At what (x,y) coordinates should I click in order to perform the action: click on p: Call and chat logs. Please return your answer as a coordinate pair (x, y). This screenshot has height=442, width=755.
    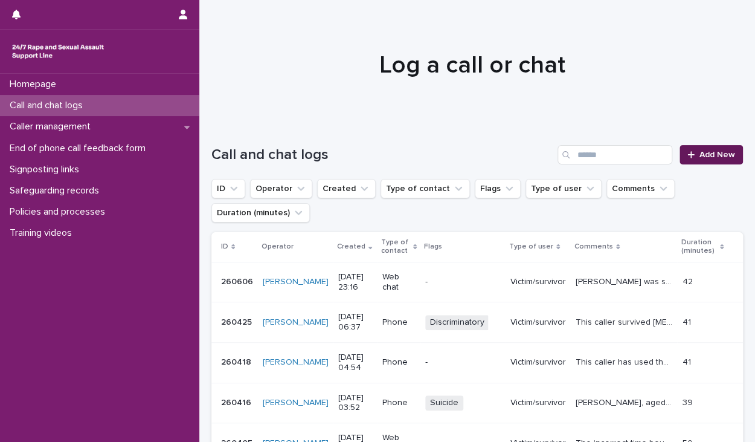
    Looking at the image, I should click on (48, 105).